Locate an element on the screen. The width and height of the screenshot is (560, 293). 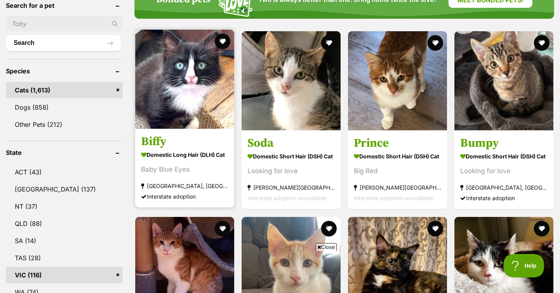
img: Bumpy - Domestic Short Hair (DSH) Cat is located at coordinates (504, 81).